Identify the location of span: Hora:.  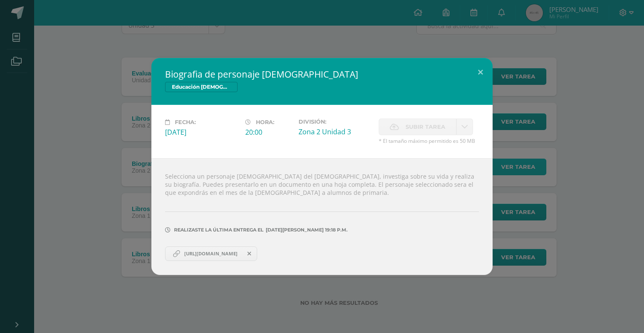
(265, 122).